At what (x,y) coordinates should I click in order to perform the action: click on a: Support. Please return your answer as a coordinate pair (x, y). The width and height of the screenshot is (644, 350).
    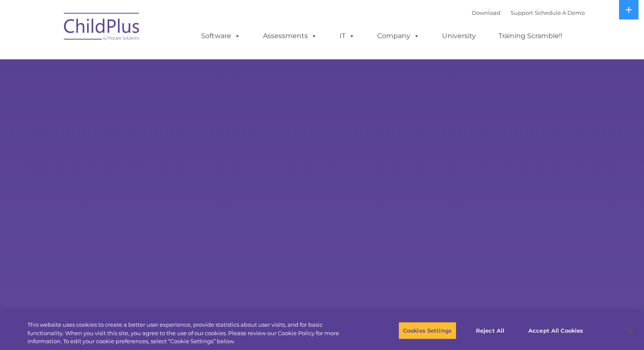
    Looking at the image, I should click on (522, 12).